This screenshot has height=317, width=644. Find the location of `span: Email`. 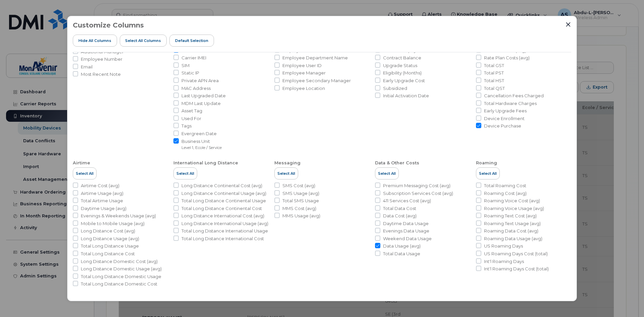

span: Email is located at coordinates (86, 67).